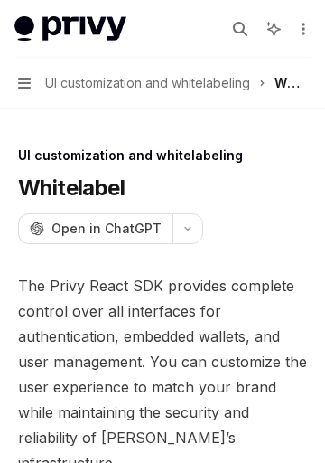 The height and width of the screenshot is (463, 325). I want to click on h1: Whitelabel, so click(71, 188).